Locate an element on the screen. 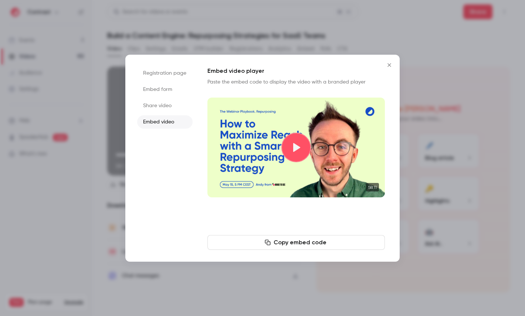  button: Close is located at coordinates (390, 65).